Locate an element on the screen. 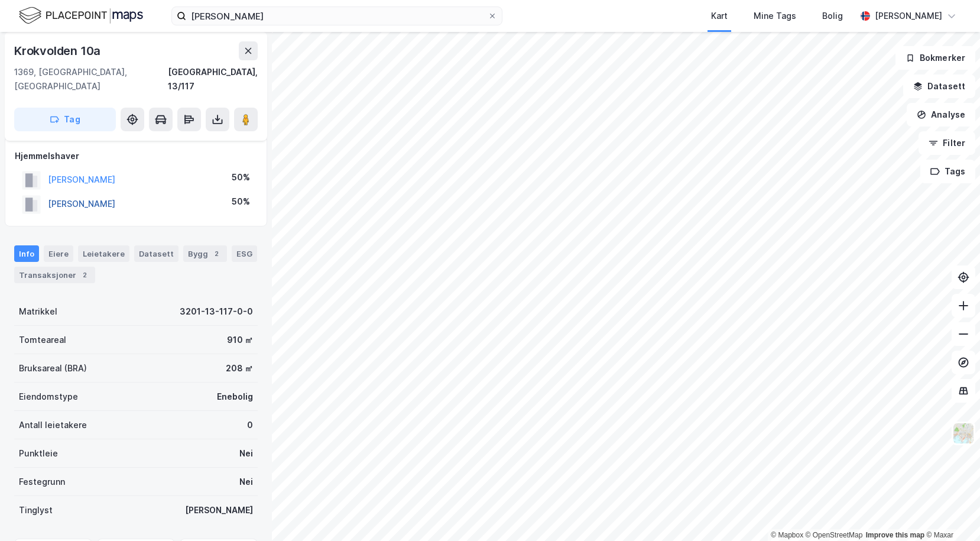 This screenshot has width=980, height=541. a: Improve this map is located at coordinates (894, 535).